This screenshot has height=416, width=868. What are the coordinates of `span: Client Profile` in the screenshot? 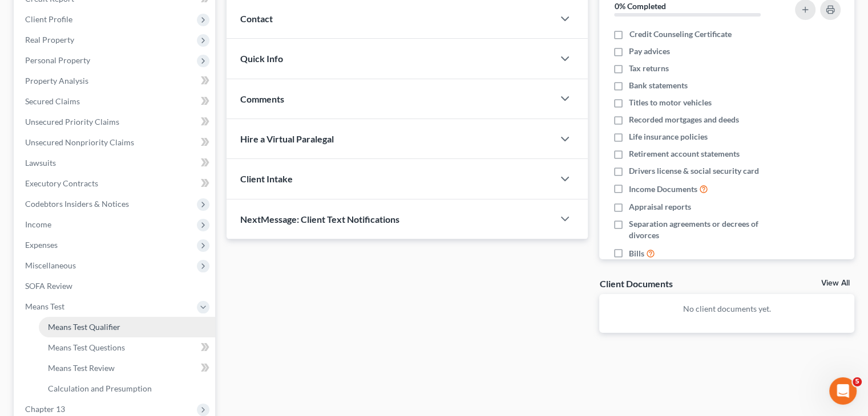 It's located at (48, 19).